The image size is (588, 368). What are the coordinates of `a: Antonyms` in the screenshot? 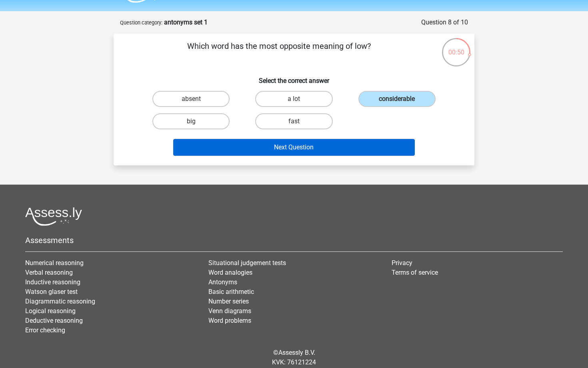 It's located at (223, 282).